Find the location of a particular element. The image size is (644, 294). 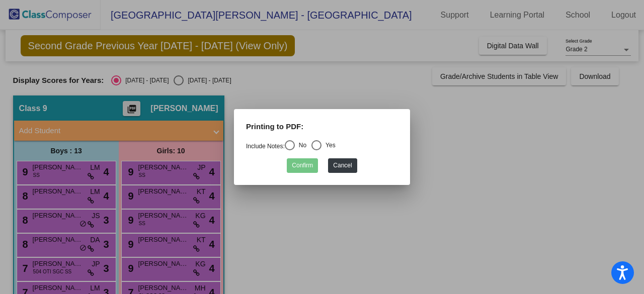

label: Printing to PDF: is located at coordinates (275, 127).